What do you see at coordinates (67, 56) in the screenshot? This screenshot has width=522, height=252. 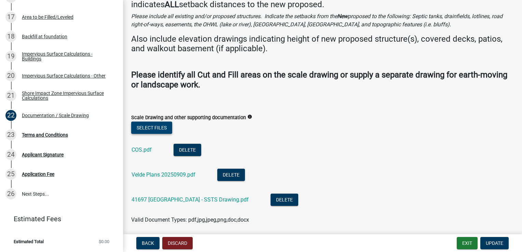 I see `div: Impervious Surface Calculations - Buildings` at bounding box center [67, 56].